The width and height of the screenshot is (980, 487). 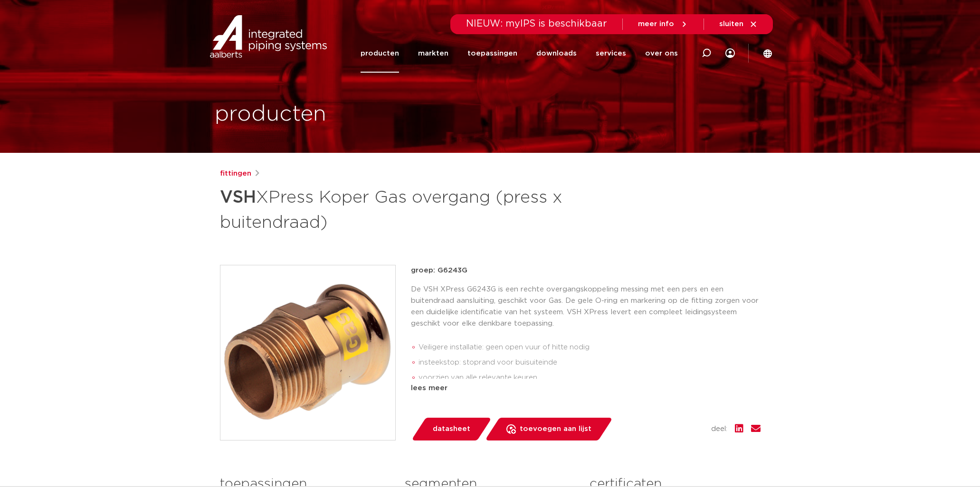 What do you see at coordinates (238, 198) in the screenshot?
I see `strong: VSH` at bounding box center [238, 198].